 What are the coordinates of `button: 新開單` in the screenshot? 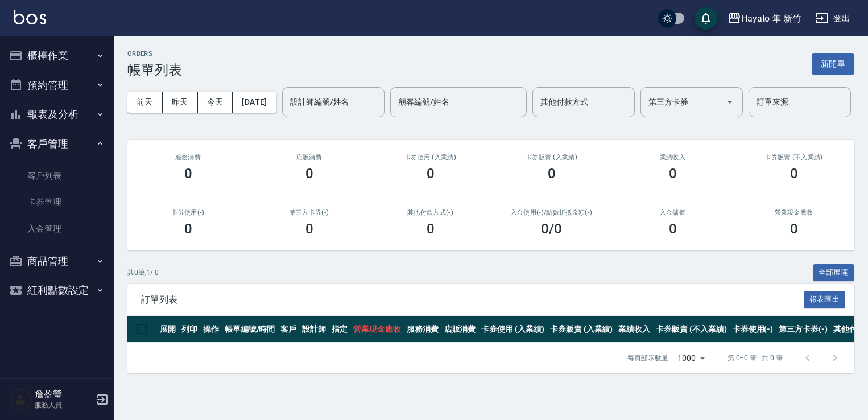 It's located at (833, 63).